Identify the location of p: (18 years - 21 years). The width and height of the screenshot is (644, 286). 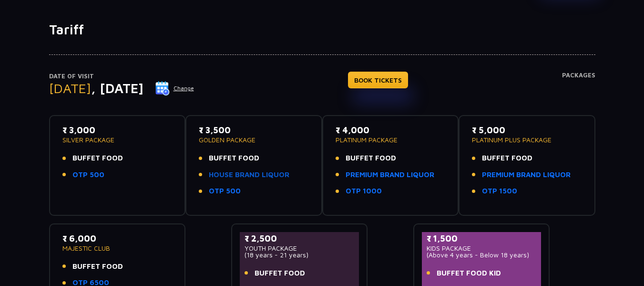
(300, 255).